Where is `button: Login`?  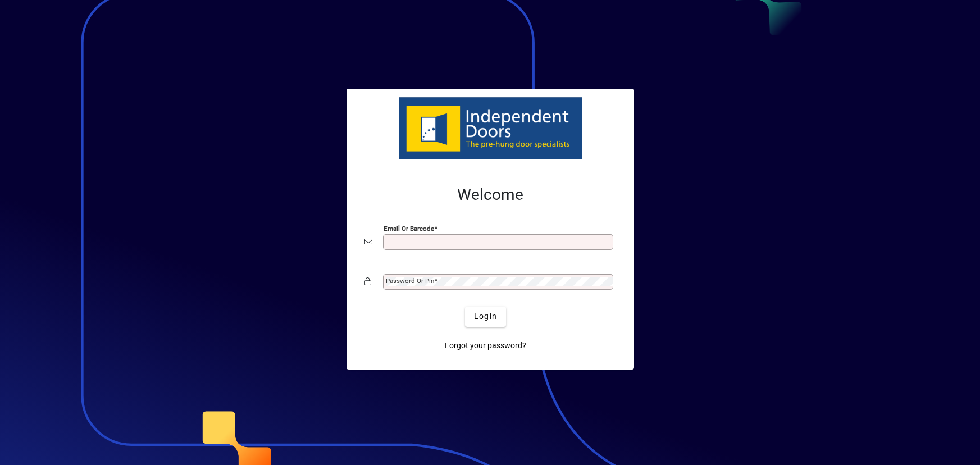 button: Login is located at coordinates (485, 317).